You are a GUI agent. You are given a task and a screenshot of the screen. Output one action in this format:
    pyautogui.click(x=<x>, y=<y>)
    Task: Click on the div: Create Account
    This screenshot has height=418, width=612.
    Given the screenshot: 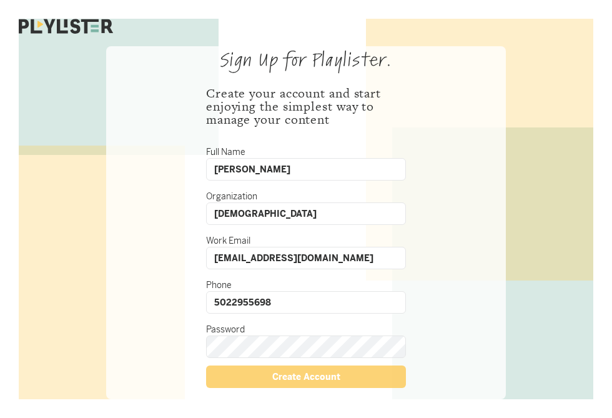 What is the action you would take?
    pyautogui.click(x=306, y=376)
    